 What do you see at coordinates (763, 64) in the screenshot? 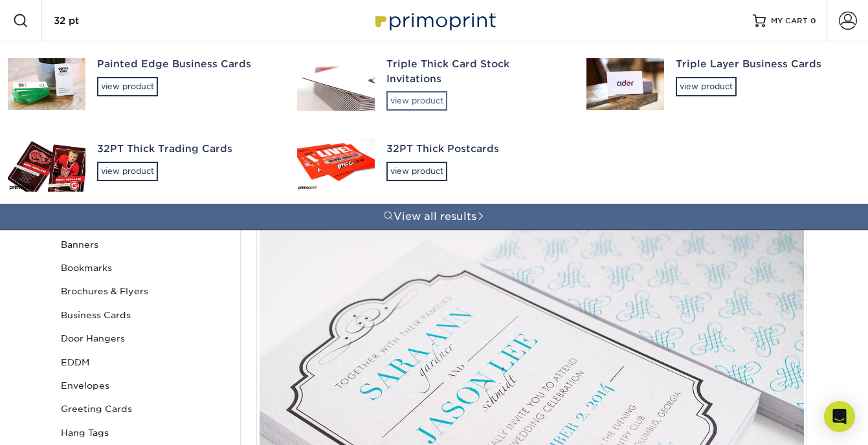
I see `div: Triple Layer Business Cards` at bounding box center [763, 64].